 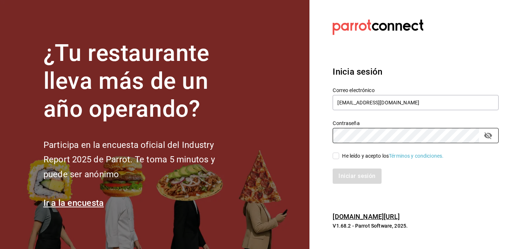 What do you see at coordinates (141, 81) in the screenshot?
I see `h1: ¿Tu restaurante lleva más de un año operando?` at bounding box center [141, 81].